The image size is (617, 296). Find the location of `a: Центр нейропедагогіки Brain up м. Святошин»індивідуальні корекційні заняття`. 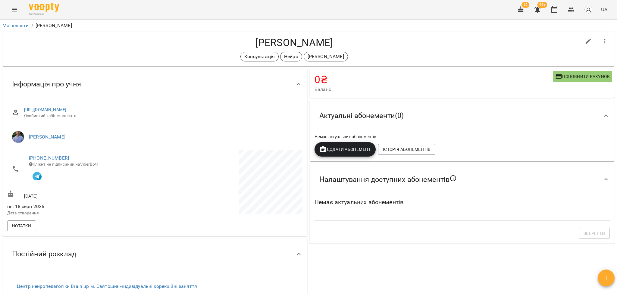

a: Центр нейропедагогіки Brain up м. Святошин»індивідуальні корекційні заняття is located at coordinates (107, 286).